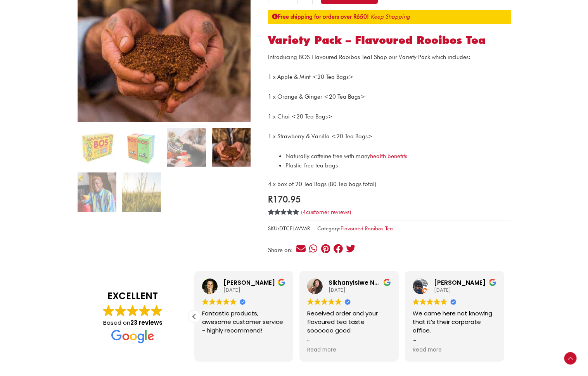  Describe the element at coordinates (389, 57) in the screenshot. I see `p: Introducing BOS Flavoured Rooibos Tea! Shop our Variety Pack which includes:` at that location.